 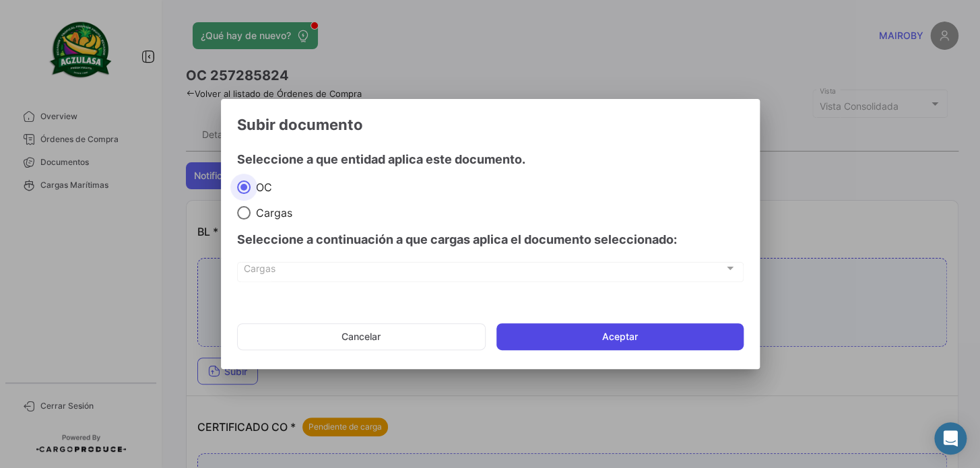 I want to click on h4: Seleccione a que entidad aplica este documento., so click(x=490, y=159).